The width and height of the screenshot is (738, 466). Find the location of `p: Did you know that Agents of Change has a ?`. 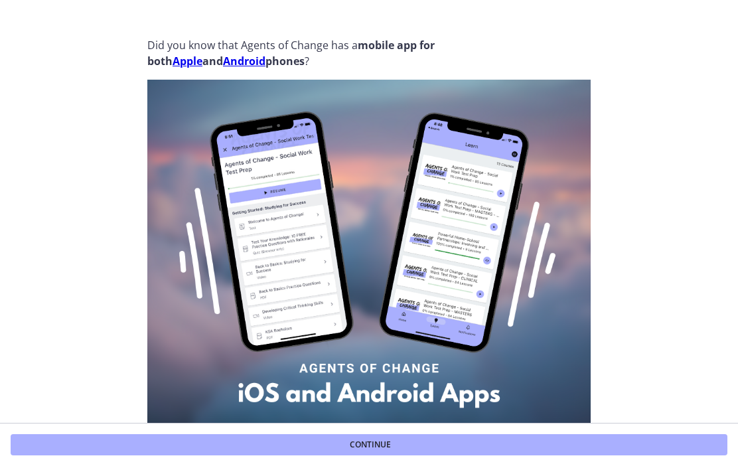

p: Did you know that Agents of Change has a ? is located at coordinates (369, 53).